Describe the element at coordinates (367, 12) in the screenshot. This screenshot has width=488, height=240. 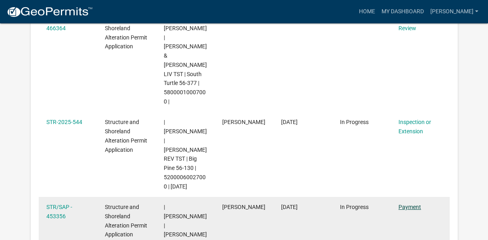
I see `a: Home` at that location.